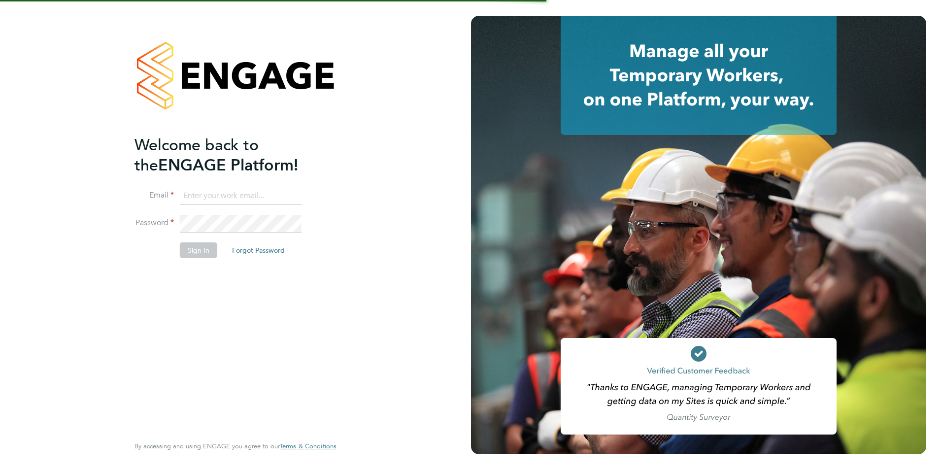 This screenshot has height=470, width=942. I want to click on span: By accessing and using ENGAGE you agree to our, so click(235, 446).